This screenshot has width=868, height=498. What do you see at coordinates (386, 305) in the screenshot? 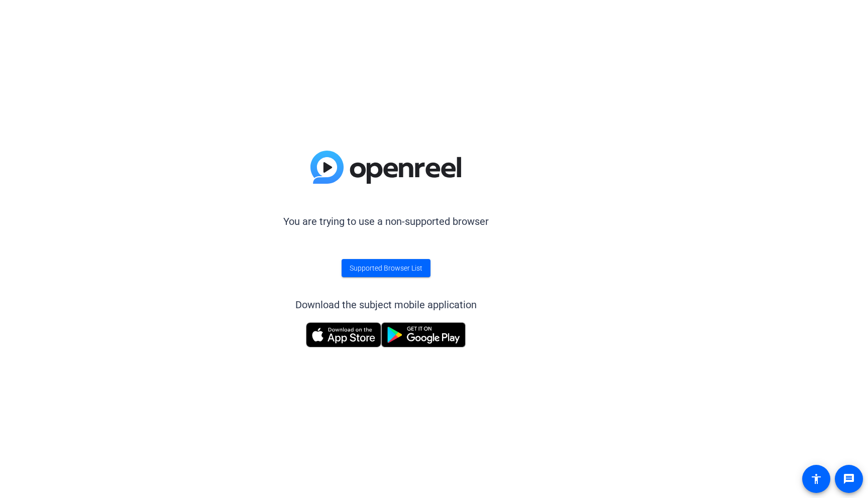
I see `div: Download the subject mobile application` at bounding box center [386, 305].